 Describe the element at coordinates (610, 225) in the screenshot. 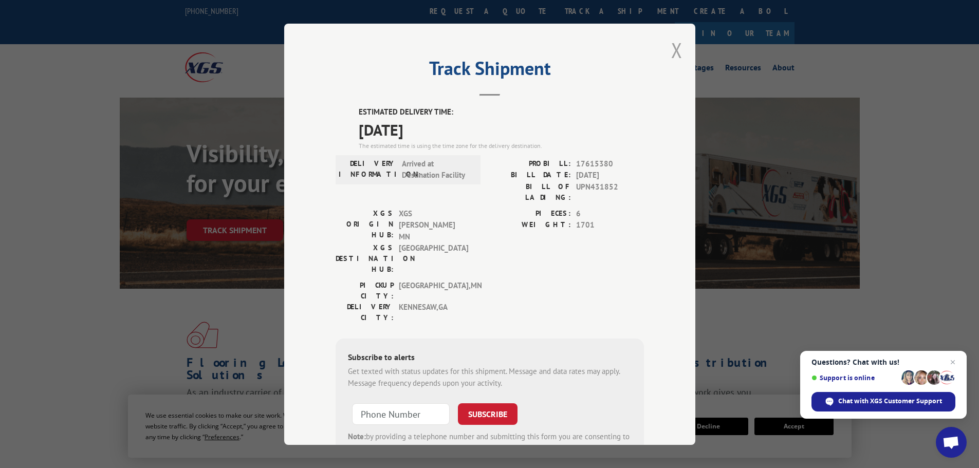

I see `span: 1701` at that location.